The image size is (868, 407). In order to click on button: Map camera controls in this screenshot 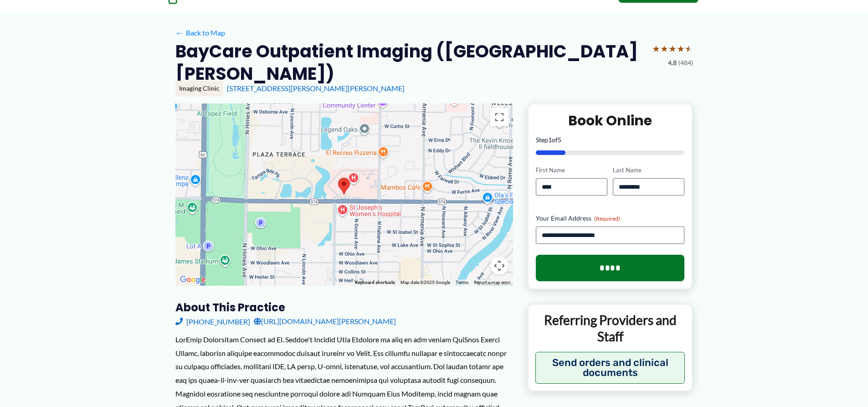, I will do `click(499, 266)`.